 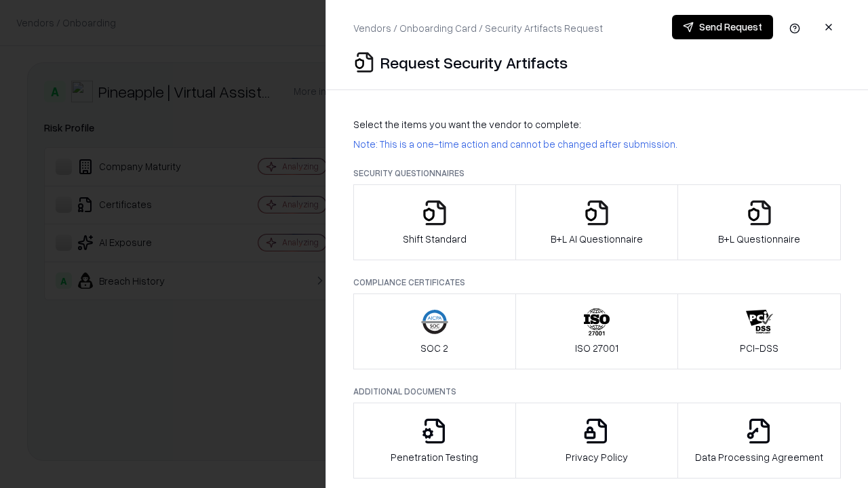 What do you see at coordinates (758, 457) in the screenshot?
I see `p: Data Processing Agreement` at bounding box center [758, 457].